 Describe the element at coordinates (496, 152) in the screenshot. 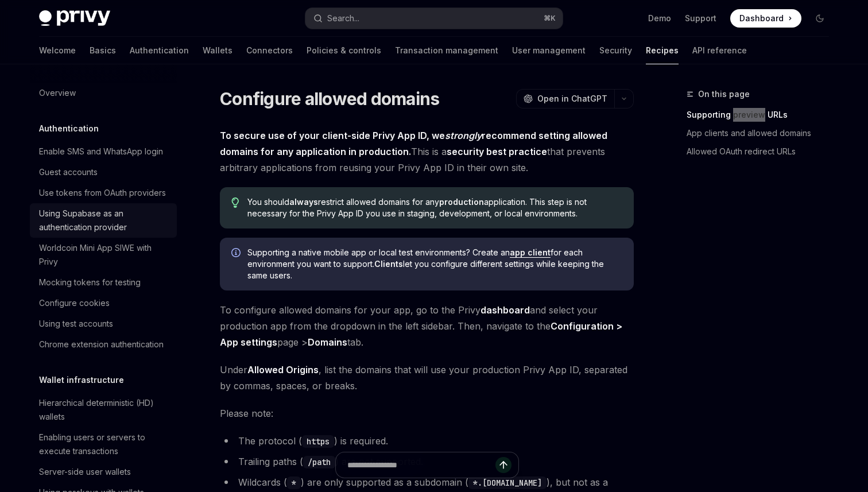

I see `strong: security best practice` at that location.